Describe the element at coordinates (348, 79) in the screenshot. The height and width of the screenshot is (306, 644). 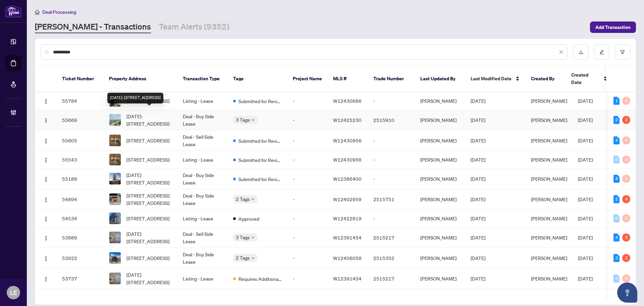
I see `th: MLS #` at that location.